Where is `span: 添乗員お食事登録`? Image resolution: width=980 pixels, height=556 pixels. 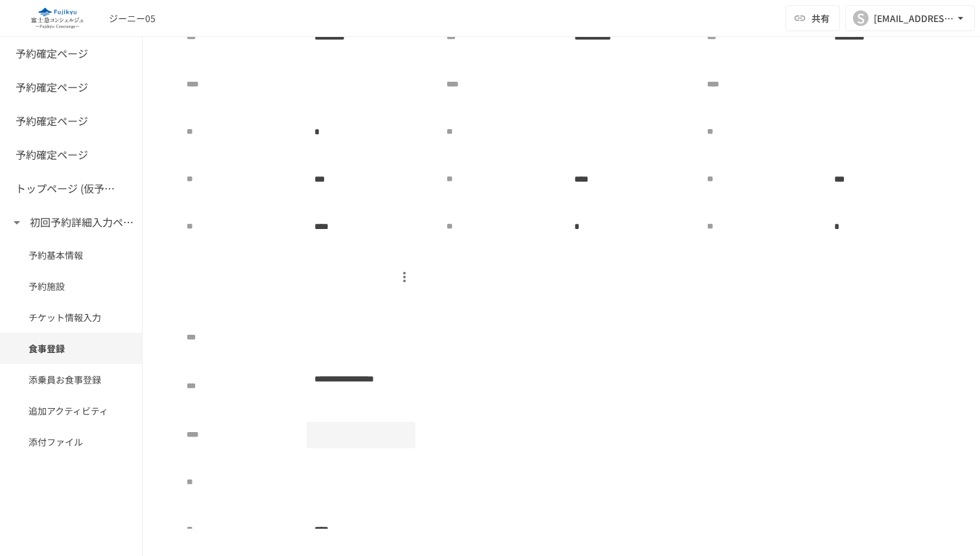
span: 添乗員お食事登録 is located at coordinates (70, 379).